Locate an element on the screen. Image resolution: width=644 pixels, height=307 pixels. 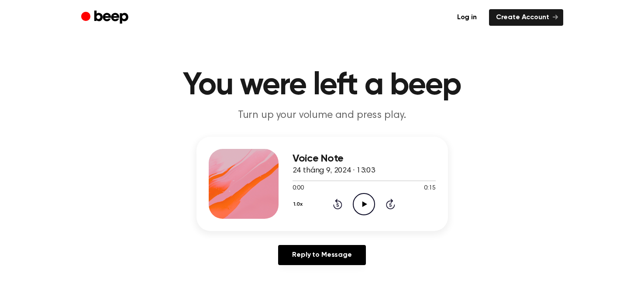
a: Beep is located at coordinates (105, 17).